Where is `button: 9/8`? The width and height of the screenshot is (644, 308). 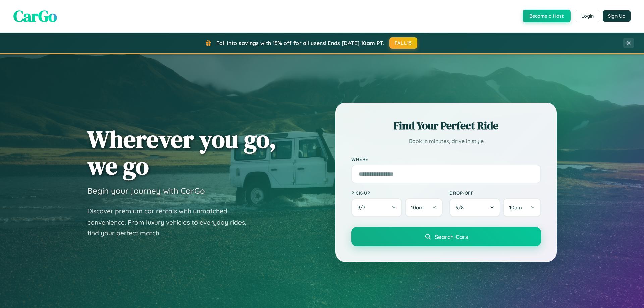
button: 9/8 is located at coordinates (475, 208).